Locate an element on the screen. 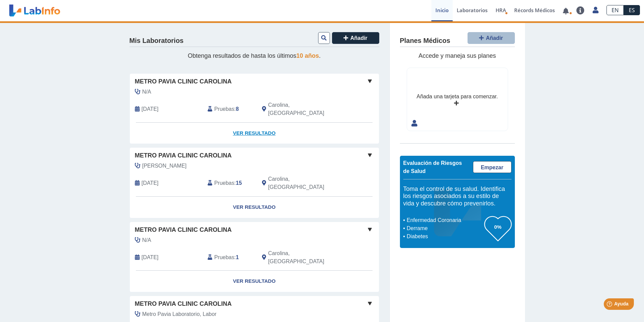  a: Empezar is located at coordinates (492, 167).